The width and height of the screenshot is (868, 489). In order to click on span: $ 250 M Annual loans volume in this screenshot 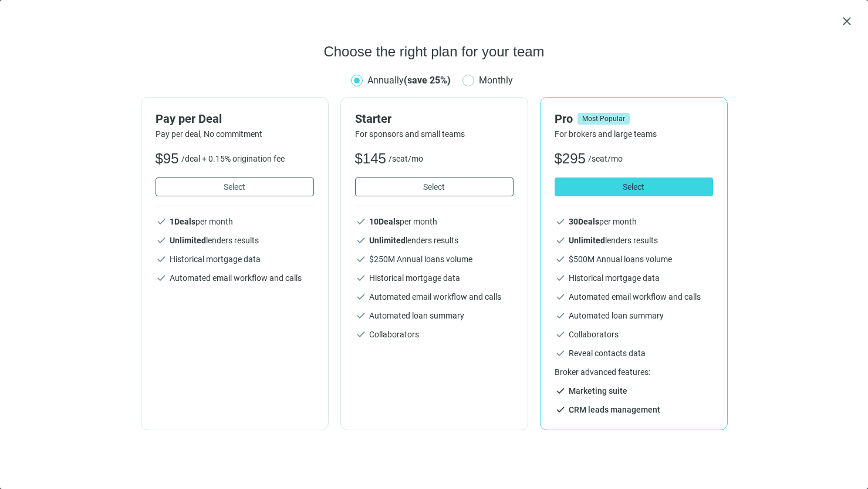, I will do `click(421, 259)`.